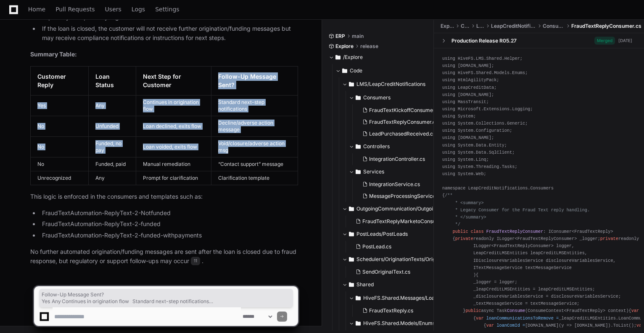  Describe the element at coordinates (407, 221) in the screenshot. I see `span: FraudTextReplyMarketoConsumer.cs` at that location.